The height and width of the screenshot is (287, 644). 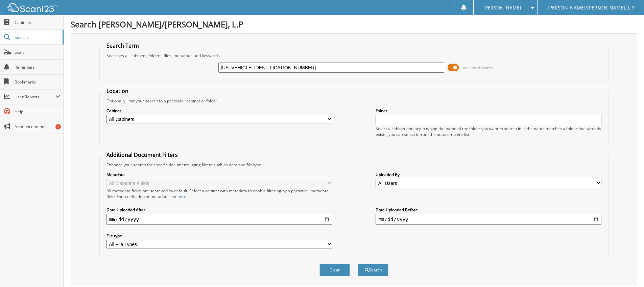 I want to click on span: Reminders, so click(x=37, y=67).